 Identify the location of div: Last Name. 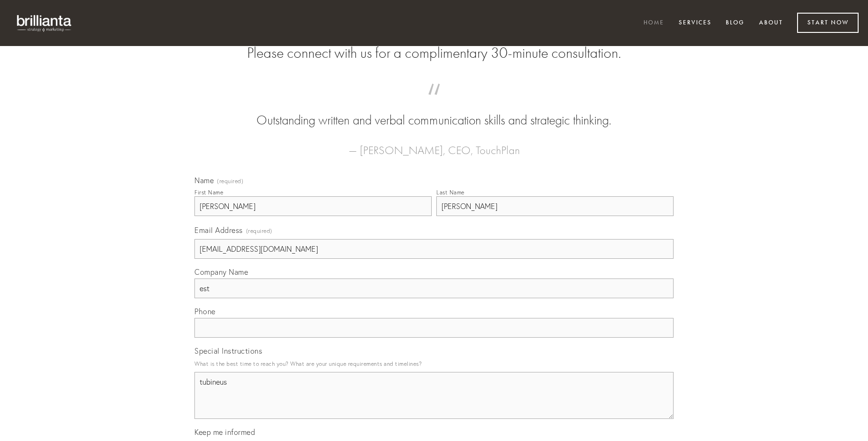
(450, 192).